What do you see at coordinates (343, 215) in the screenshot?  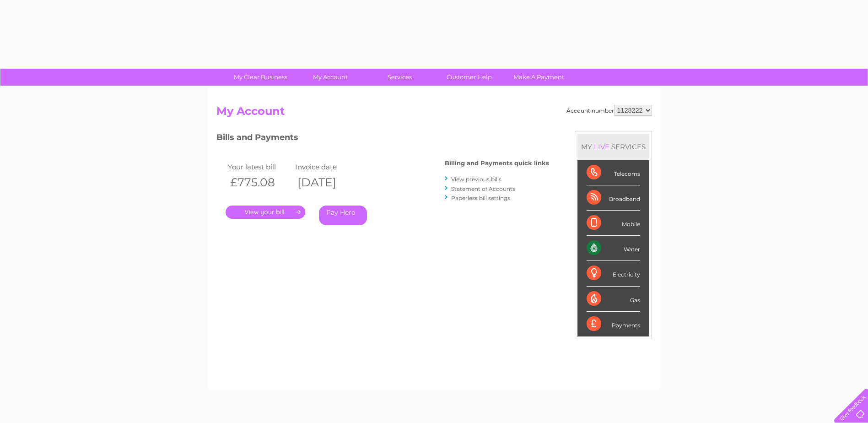 I see `a: Pay Here` at bounding box center [343, 215].